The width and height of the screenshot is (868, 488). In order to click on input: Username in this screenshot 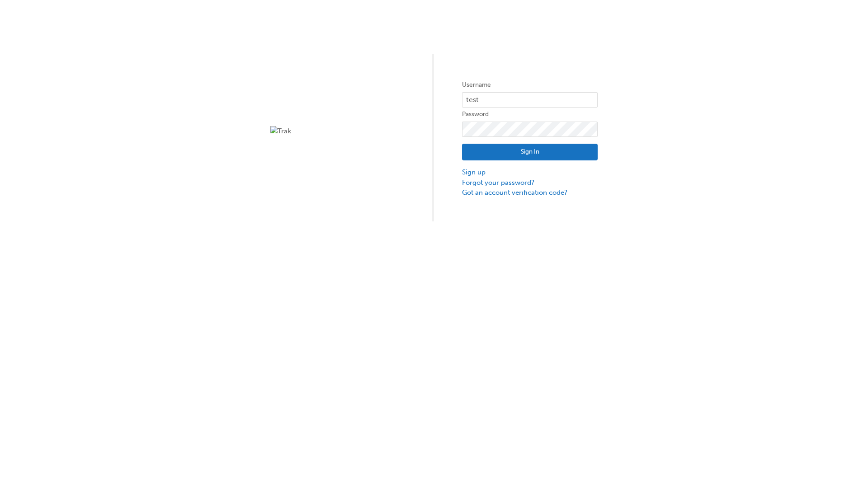, I will do `click(530, 100)`.